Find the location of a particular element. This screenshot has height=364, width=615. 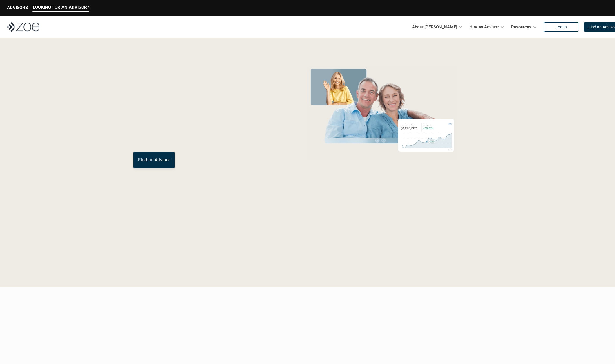

a: Log In is located at coordinates (561, 27).